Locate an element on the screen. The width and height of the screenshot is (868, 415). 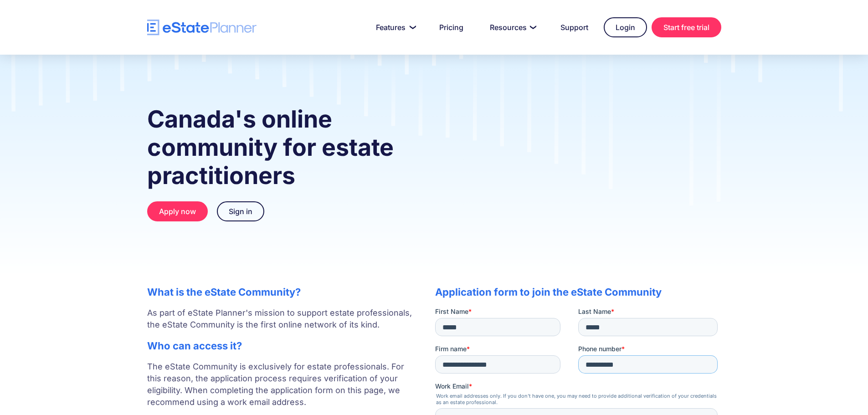
strong: Canada's online community for estate practitioners is located at coordinates (270, 147).